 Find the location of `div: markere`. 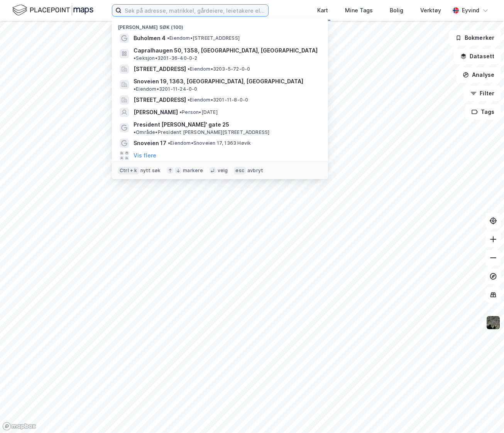

div: markere is located at coordinates (193, 170).